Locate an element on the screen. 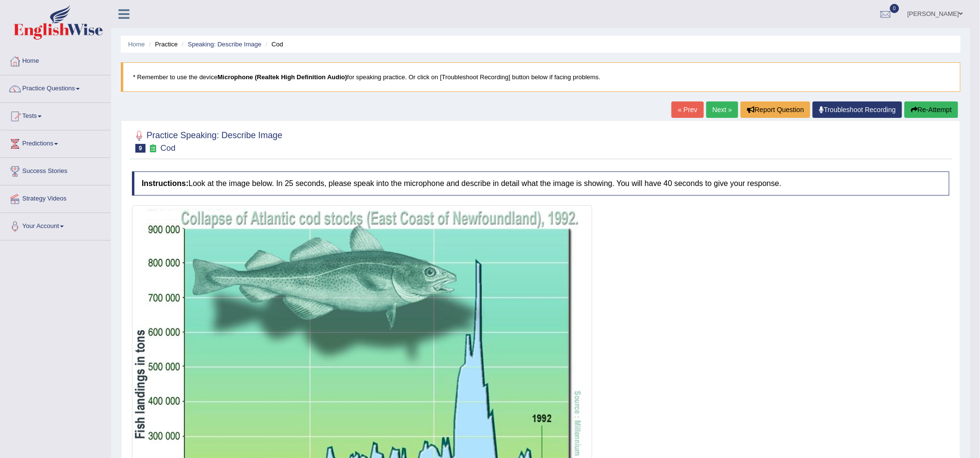  a: Tests is located at coordinates (55, 115).